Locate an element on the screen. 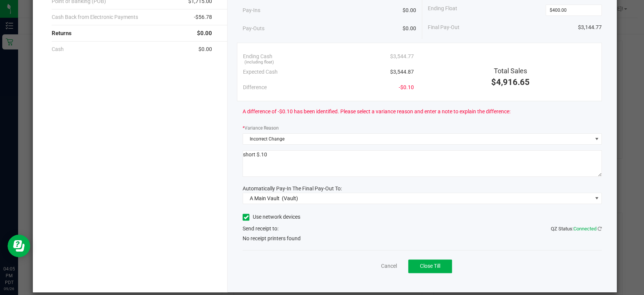  span: Cash Back from Electronic Payments is located at coordinates (95, 17).